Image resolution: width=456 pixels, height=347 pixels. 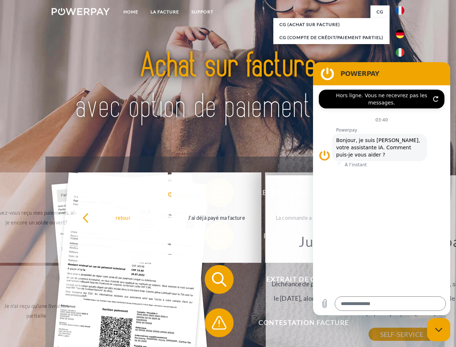 I want to click on img: title-powerpay_fr.svg, so click(x=228, y=86).